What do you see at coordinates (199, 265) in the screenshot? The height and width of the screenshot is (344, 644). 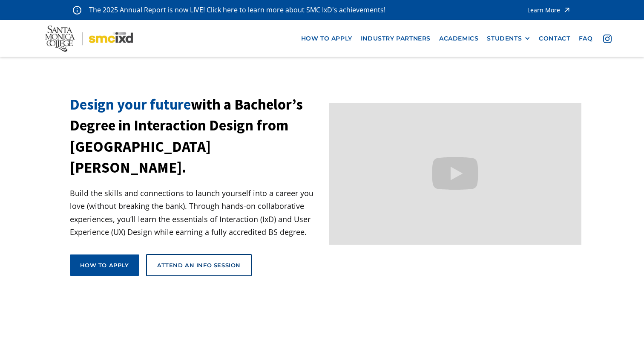 I see `div: Attend an Info Session` at bounding box center [199, 265].